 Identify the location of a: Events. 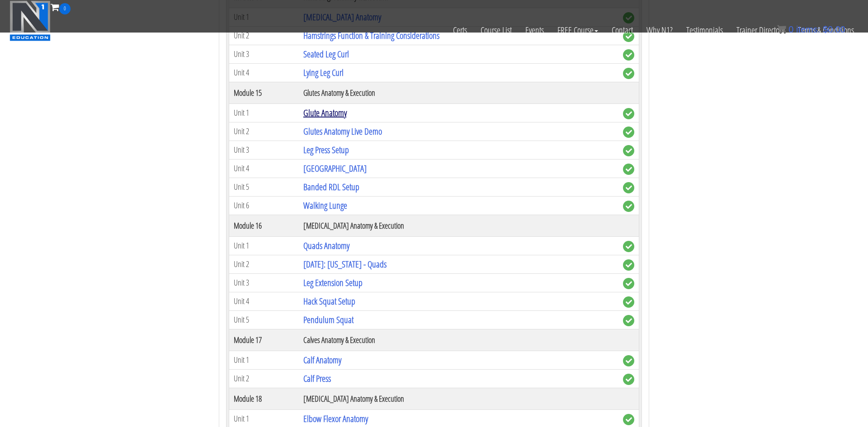
(534, 30).